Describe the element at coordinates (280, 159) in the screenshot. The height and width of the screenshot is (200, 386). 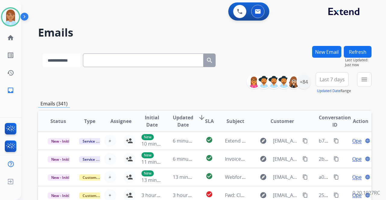
I see `span: Invoice# 473223 From AHM Furniture Service Inc` at that location.